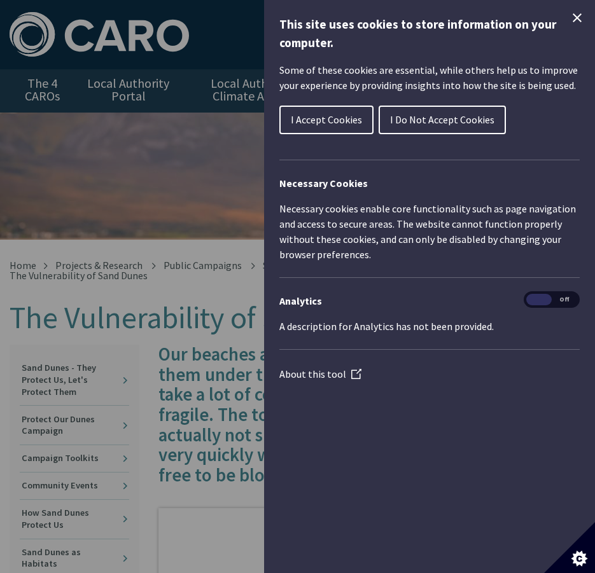  Describe the element at coordinates (442, 120) in the screenshot. I see `span: I Do Not Accept Cookies` at that location.